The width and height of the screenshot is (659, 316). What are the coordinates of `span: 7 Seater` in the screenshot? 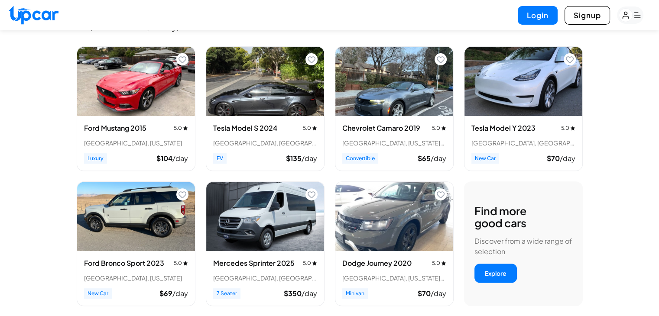 It's located at (226, 294).